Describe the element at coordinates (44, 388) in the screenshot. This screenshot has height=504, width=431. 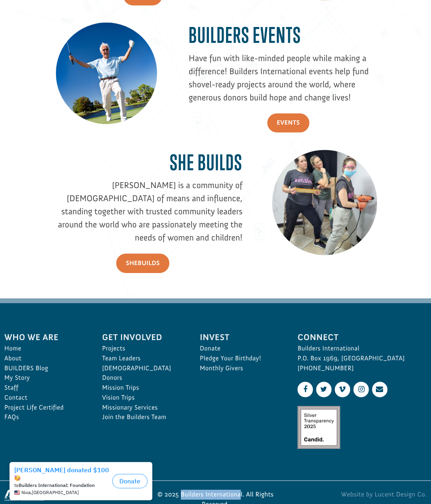
I see `a: Staff` at that location.